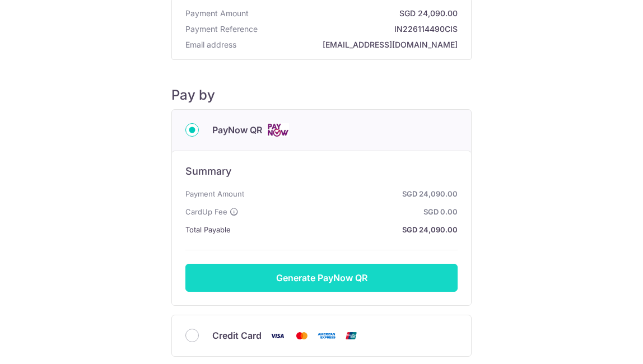 The width and height of the screenshot is (643, 364). What do you see at coordinates (210, 45) in the screenshot?
I see `span: Email address` at bounding box center [210, 45].